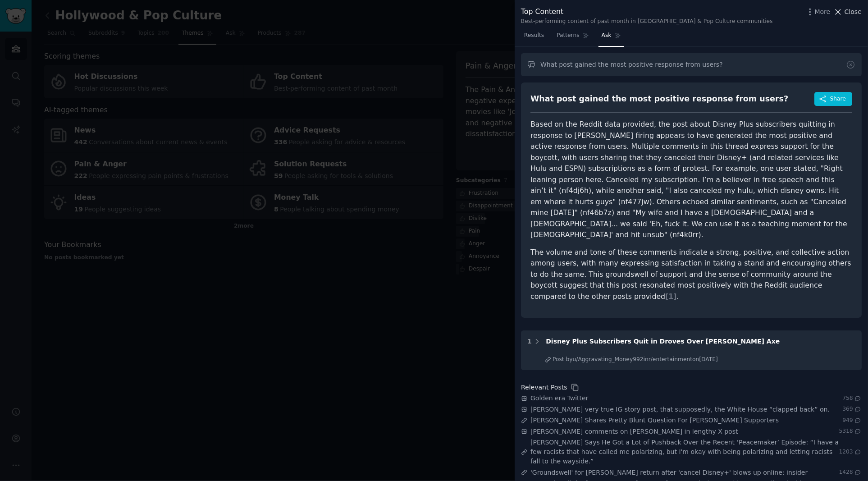  I want to click on a: Results, so click(534, 38).